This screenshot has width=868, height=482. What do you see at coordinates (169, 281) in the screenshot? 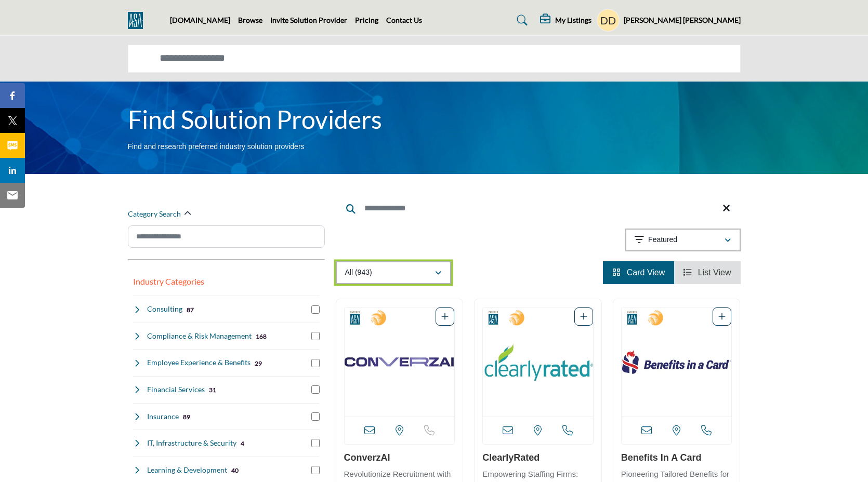
I see `button: Industry Categories` at bounding box center [169, 281].